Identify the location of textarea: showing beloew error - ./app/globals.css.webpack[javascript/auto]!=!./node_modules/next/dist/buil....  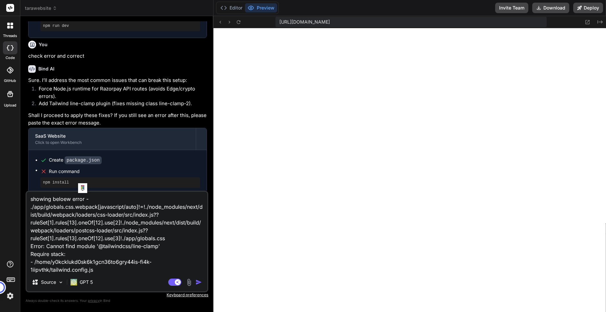
(117, 232).